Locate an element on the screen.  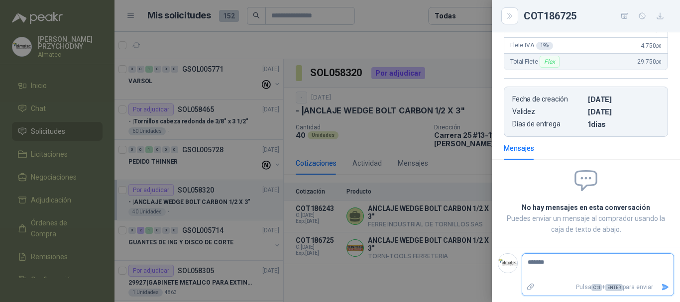
button: Close is located at coordinates (509, 16).